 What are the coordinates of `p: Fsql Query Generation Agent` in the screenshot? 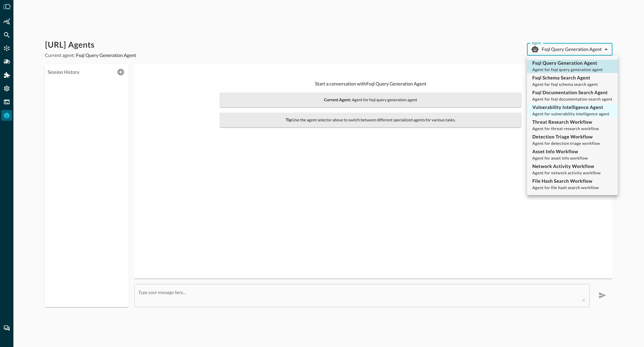 It's located at (568, 63).